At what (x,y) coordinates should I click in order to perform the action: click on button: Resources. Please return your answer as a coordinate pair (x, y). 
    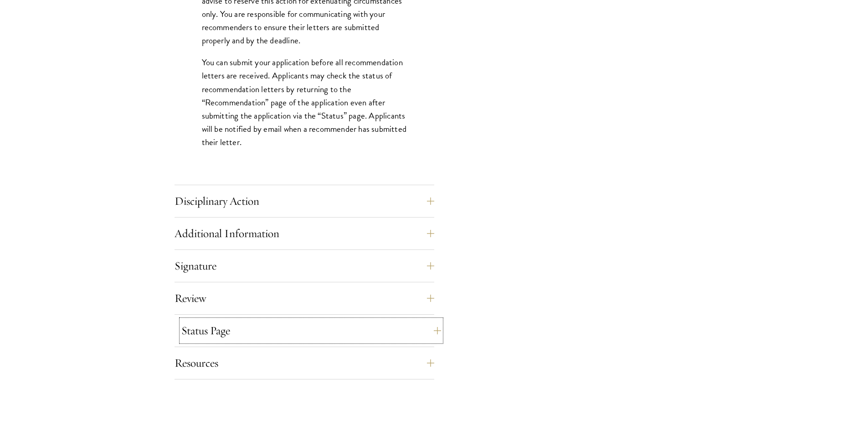
    Looking at the image, I should click on (305, 363).